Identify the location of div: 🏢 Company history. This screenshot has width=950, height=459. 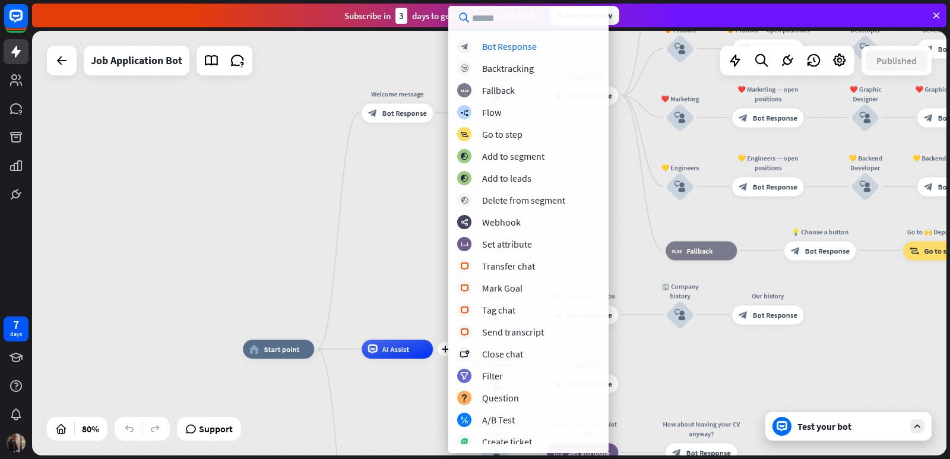
(680, 291).